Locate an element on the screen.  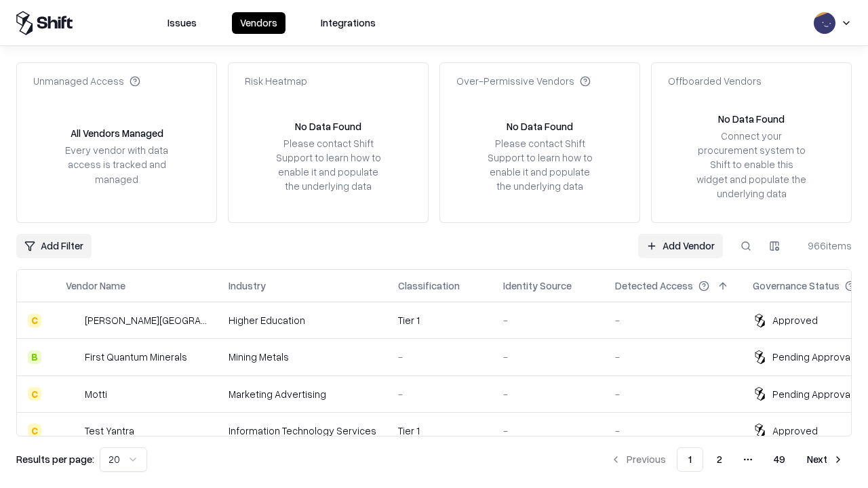
img: First Quantum Minerals is located at coordinates (72, 357).